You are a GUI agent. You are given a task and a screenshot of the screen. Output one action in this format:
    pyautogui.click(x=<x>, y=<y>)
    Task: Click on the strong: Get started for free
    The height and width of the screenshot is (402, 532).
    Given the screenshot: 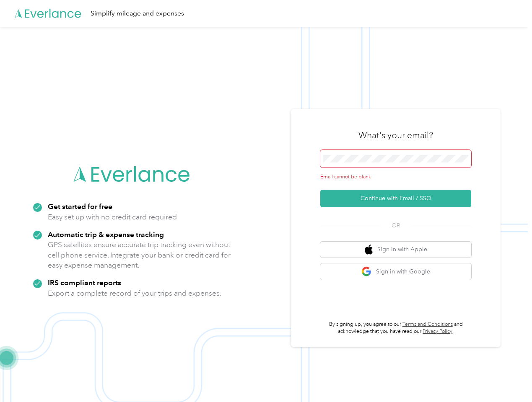 What is the action you would take?
    pyautogui.click(x=80, y=206)
    